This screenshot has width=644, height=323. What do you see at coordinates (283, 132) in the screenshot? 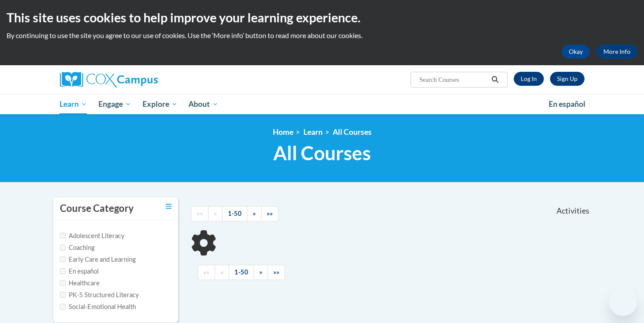
I see `a: Home` at bounding box center [283, 132].